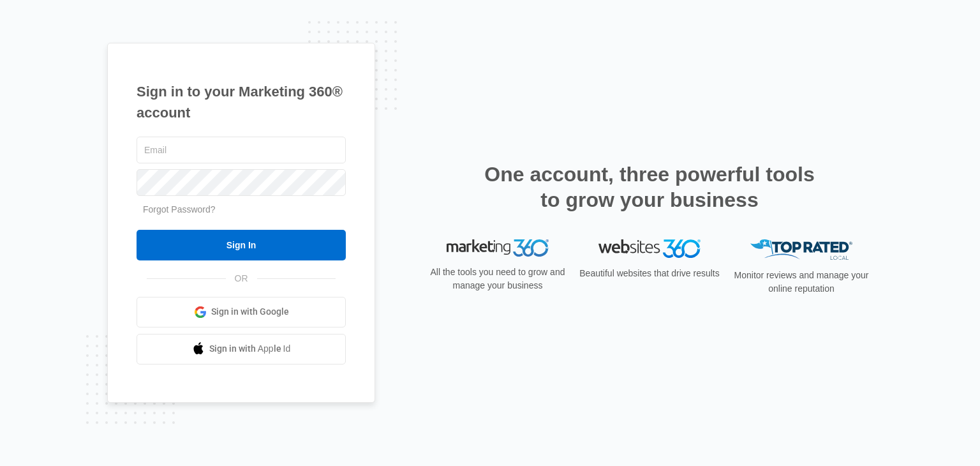 The width and height of the screenshot is (980, 466). What do you see at coordinates (498, 248) in the screenshot?
I see `img: Marketing 360` at bounding box center [498, 248].